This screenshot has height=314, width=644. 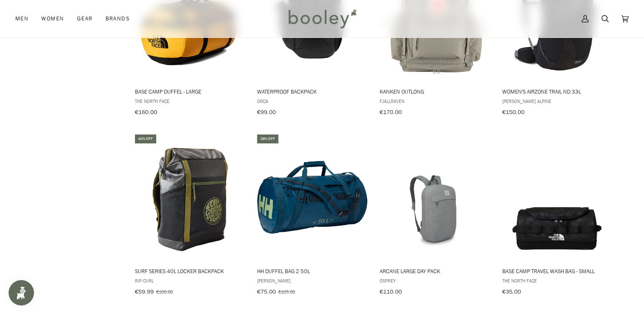 What do you see at coordinates (267, 138) in the screenshot?
I see `div: 29% off` at bounding box center [267, 138].